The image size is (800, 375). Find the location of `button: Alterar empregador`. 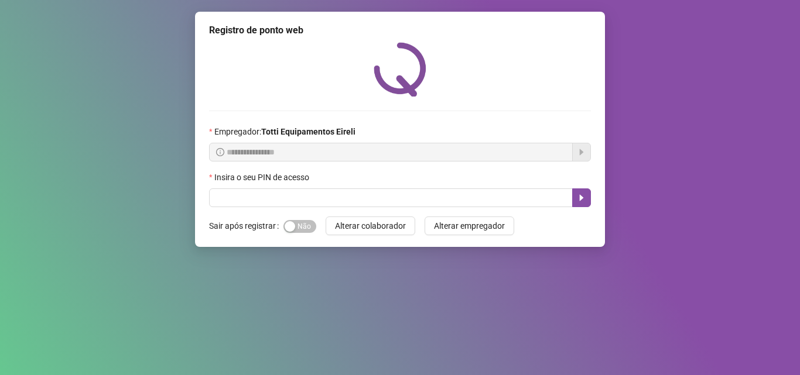

button: Alterar empregador is located at coordinates (469, 226).